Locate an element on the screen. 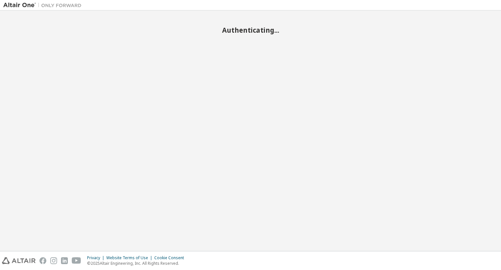 This screenshot has width=501, height=270. img: instagram.svg is located at coordinates (54, 260).